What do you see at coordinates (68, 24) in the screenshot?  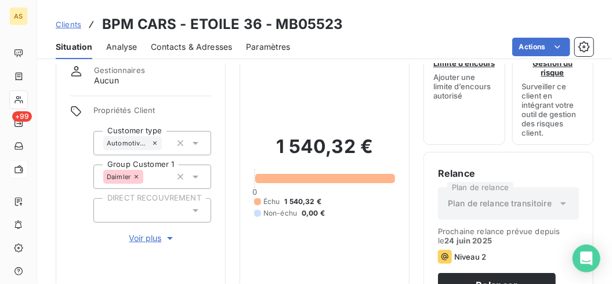 I see `a: Clients` at bounding box center [68, 24].